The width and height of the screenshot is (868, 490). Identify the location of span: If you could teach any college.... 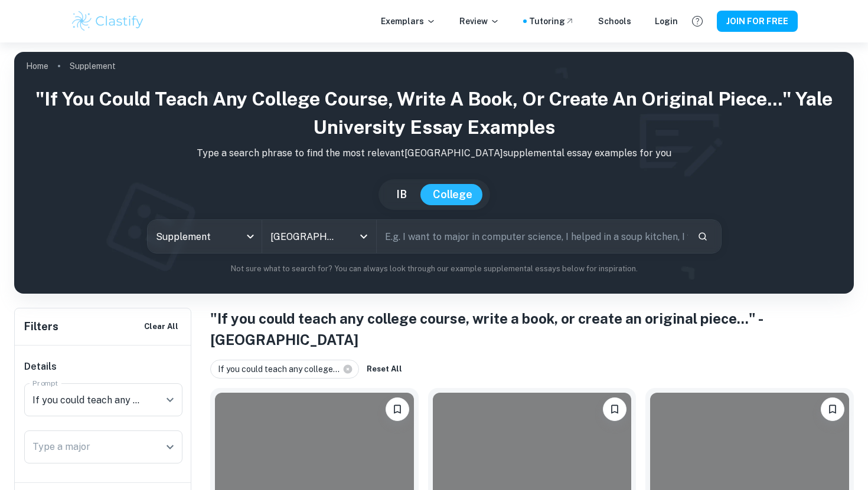
(281, 369).